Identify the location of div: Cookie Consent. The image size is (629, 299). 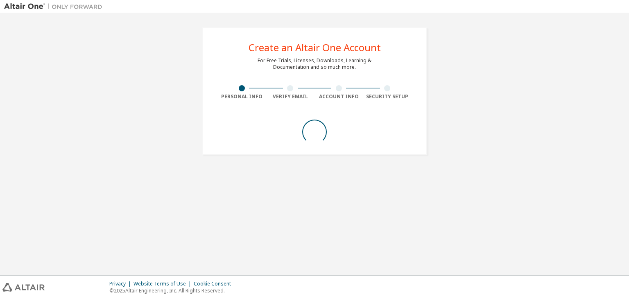
(214, 284).